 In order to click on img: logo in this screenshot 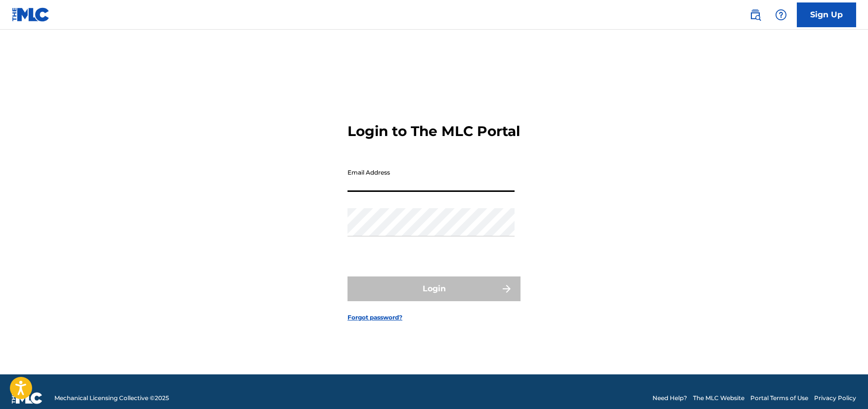, I will do `click(27, 398)`.